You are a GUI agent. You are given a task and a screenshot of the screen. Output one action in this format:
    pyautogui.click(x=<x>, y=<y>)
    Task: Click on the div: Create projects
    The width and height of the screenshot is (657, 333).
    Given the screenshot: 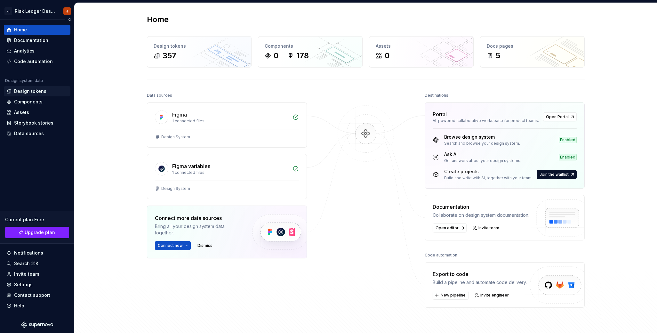 What is the action you would take?
    pyautogui.click(x=489, y=172)
    